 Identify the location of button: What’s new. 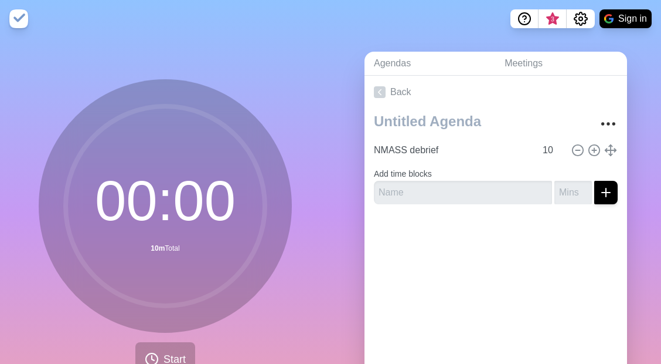
(553, 19).